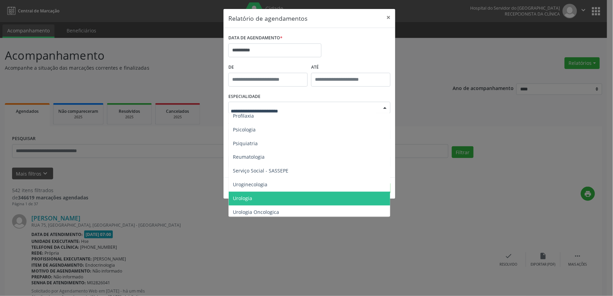  What do you see at coordinates (245, 143) in the screenshot?
I see `span: Psiquiatria` at bounding box center [245, 143].